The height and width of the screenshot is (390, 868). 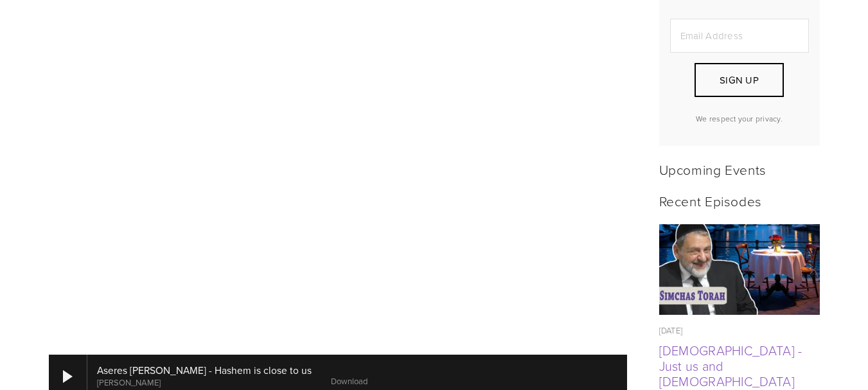 What do you see at coordinates (739, 269) in the screenshot?
I see `img: Simchas Torah - Just us and Hashem` at bounding box center [739, 269].